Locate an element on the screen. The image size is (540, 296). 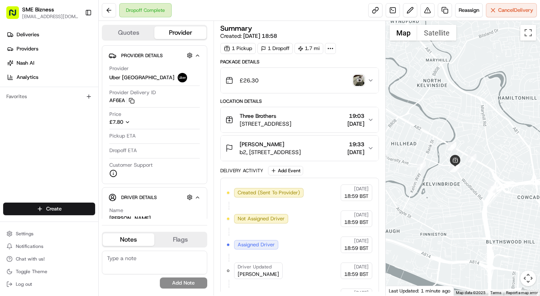
div: 8 is located at coordinates (421, 166).